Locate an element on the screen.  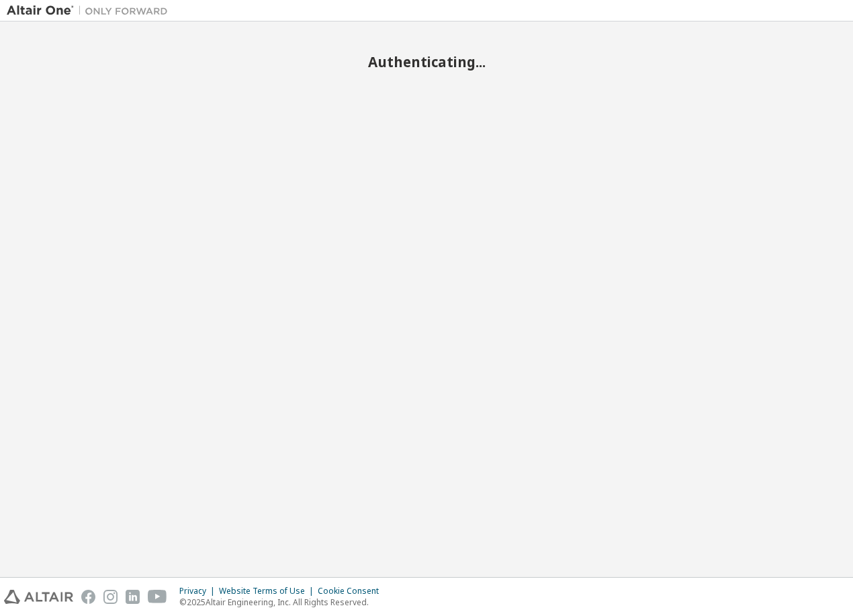
img: facebook.svg is located at coordinates (88, 597).